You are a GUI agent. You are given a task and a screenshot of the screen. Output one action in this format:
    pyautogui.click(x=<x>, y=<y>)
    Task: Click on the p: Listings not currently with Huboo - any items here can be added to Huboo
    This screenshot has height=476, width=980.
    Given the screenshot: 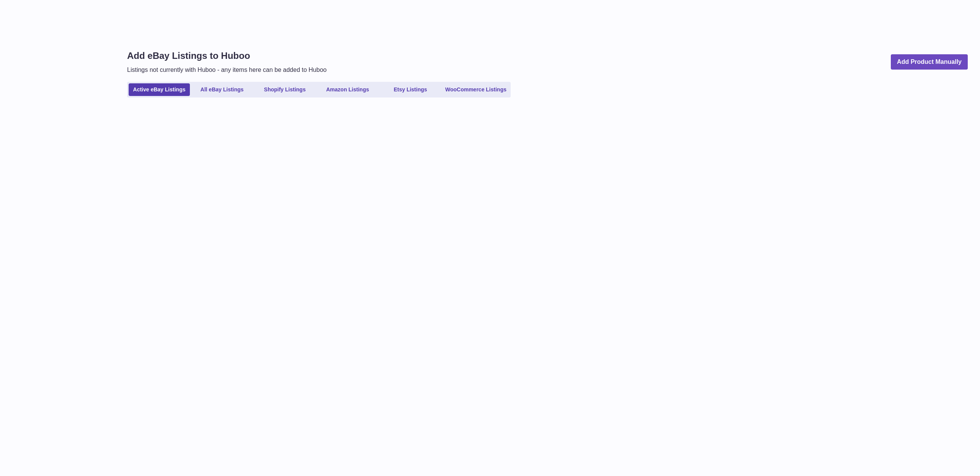 What is the action you would take?
    pyautogui.click(x=226, y=70)
    